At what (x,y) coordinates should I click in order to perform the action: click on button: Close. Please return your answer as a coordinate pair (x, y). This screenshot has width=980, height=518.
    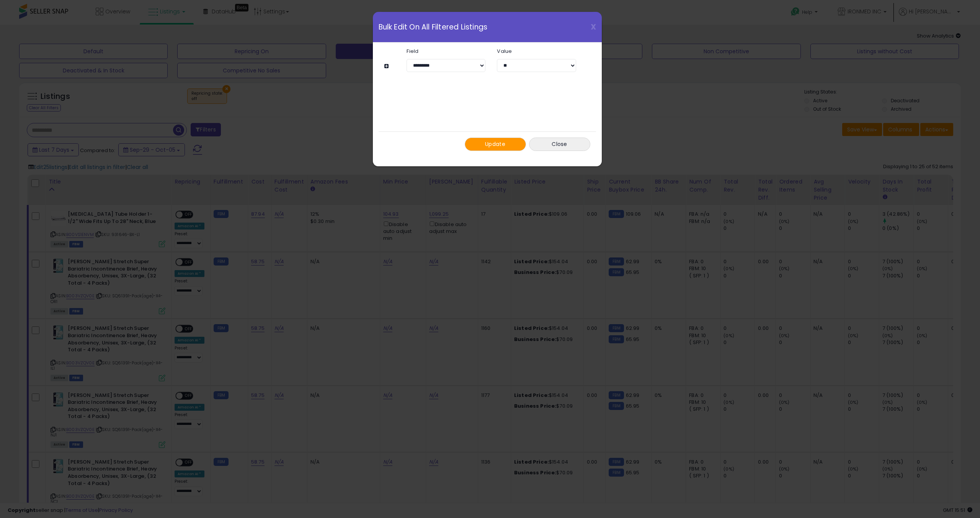
    Looking at the image, I should click on (560, 144).